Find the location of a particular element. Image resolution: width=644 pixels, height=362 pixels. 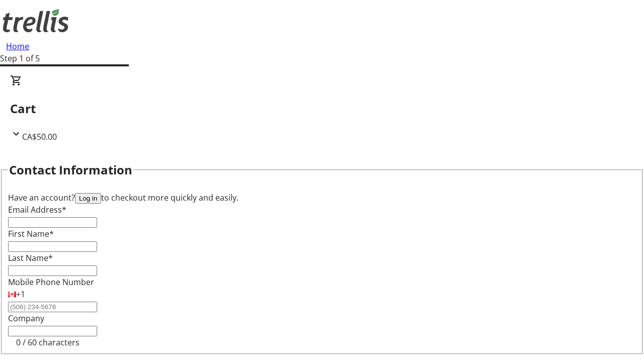

button: Log in is located at coordinates (88, 198).